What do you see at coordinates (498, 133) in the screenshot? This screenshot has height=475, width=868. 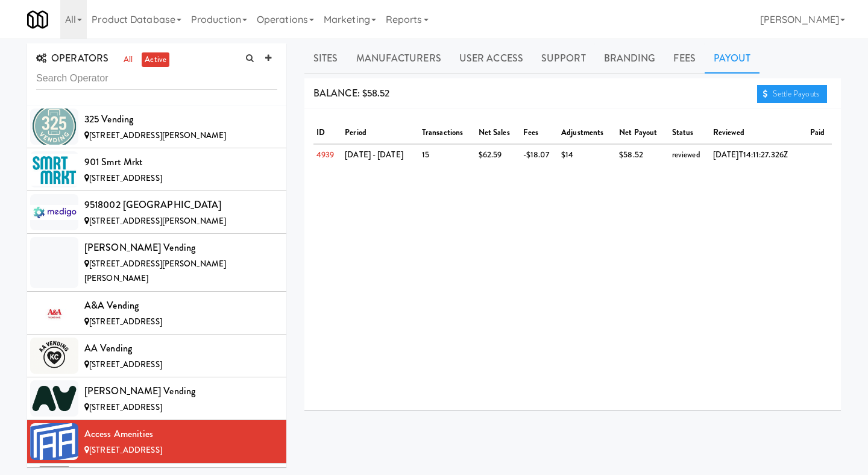 I see `th: net sales` at bounding box center [498, 133].